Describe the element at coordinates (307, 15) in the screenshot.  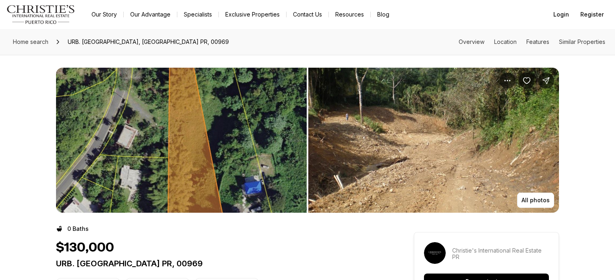
I see `button: Contact Us` at that location.